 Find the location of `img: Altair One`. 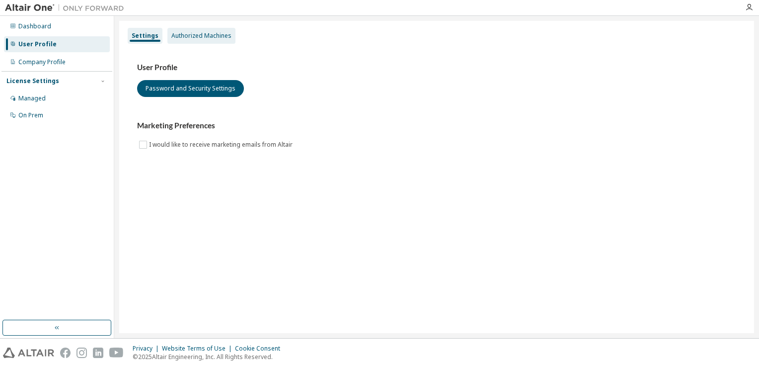

img: Altair One is located at coordinates (67, 8).